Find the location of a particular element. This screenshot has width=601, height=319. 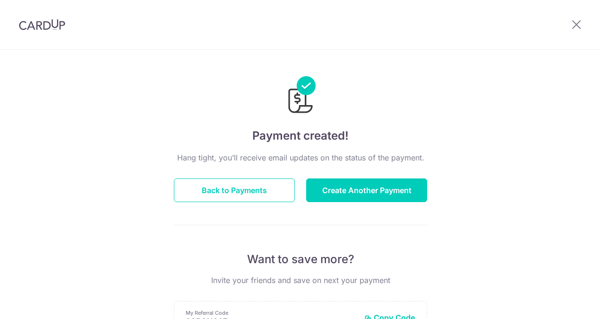

img: CardUp is located at coordinates (42, 25).